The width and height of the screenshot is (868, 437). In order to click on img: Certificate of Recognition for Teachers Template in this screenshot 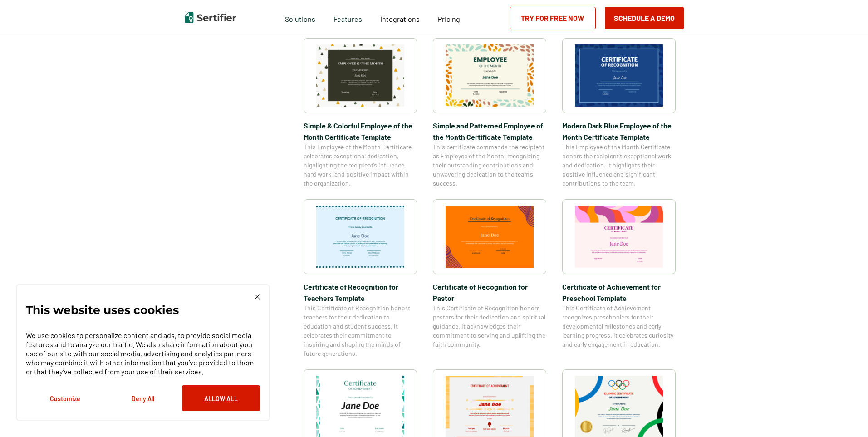, I will do `click(360, 237)`.